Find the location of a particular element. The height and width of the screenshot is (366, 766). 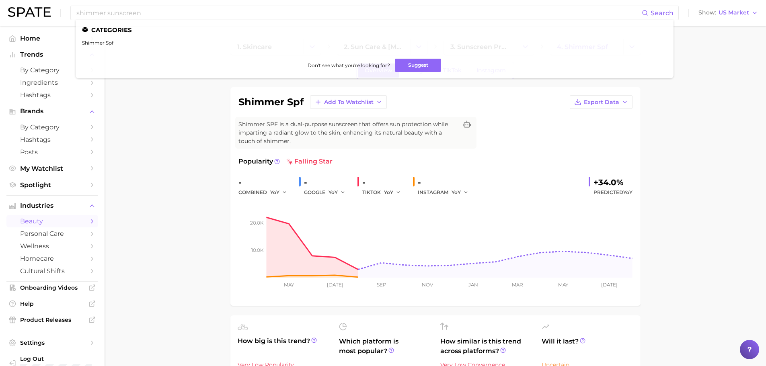

span: Ingredients is located at coordinates (52, 82).